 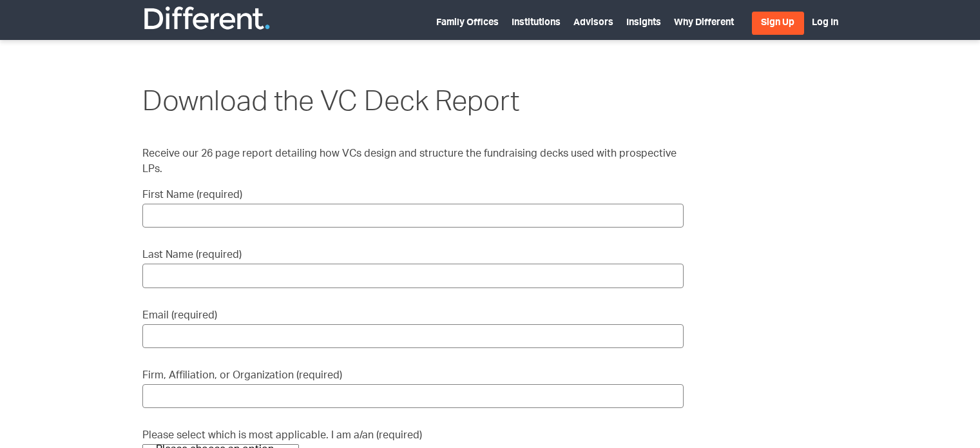 I want to click on p: Receive our 26 page report detailing how VCs design and structure the fundraising decks used with..., so click(x=413, y=163).